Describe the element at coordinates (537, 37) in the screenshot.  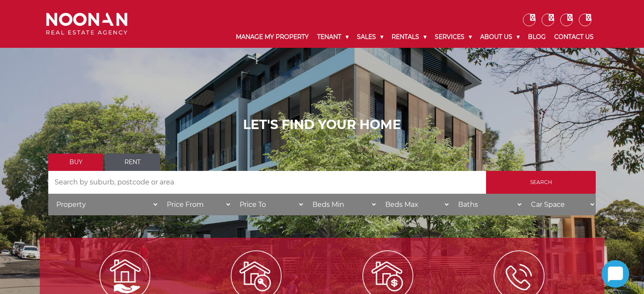
I see `a: Blog` at that location.